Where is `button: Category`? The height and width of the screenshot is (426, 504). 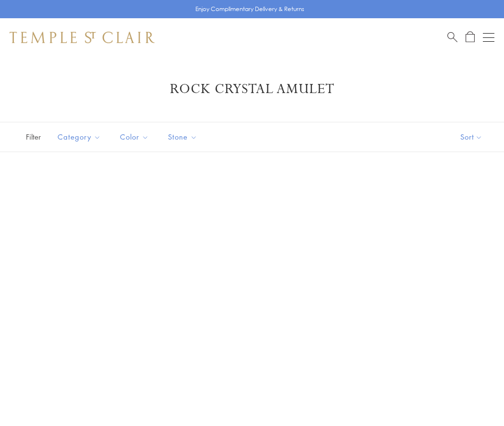 button: Category is located at coordinates (79, 137).